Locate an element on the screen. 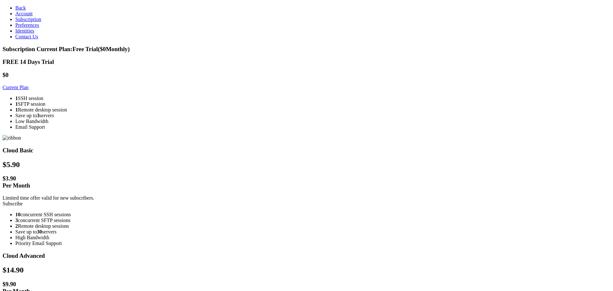  div: Per Month is located at coordinates (306, 185).